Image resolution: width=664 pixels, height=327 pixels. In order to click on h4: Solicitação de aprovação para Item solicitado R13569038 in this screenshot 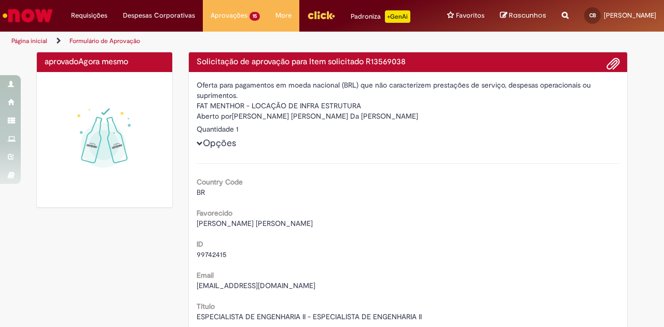, I will do `click(408, 62)`.